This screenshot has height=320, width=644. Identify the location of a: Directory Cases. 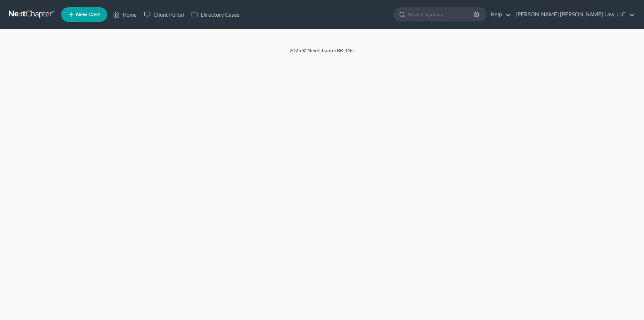
(215, 15).